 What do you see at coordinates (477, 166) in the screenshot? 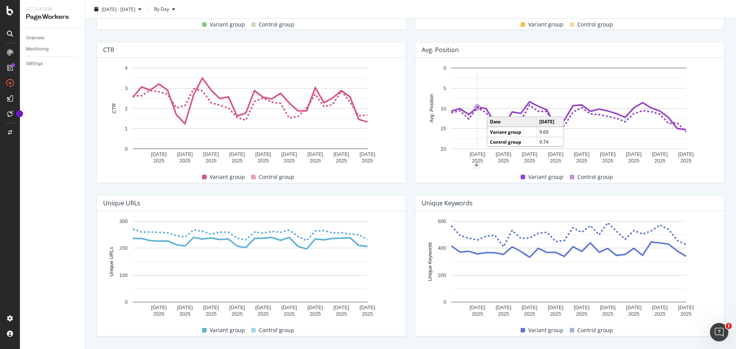
I see `div: plus` at bounding box center [477, 166].